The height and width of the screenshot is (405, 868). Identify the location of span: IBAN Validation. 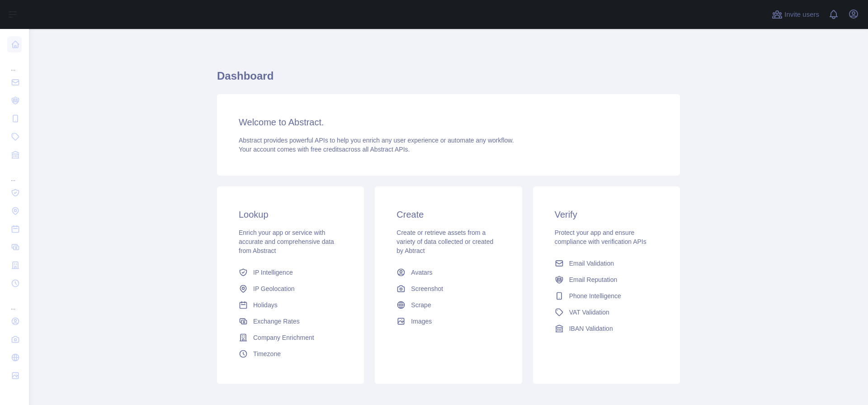
(591, 328).